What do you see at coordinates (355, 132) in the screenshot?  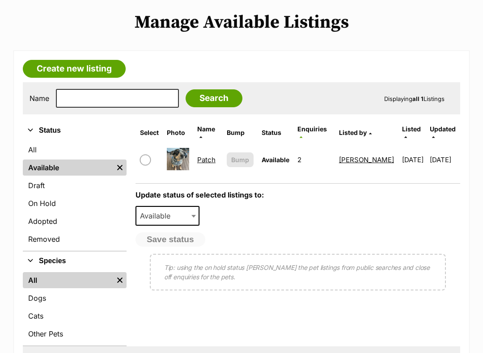 I see `a: Listed by` at bounding box center [355, 132].